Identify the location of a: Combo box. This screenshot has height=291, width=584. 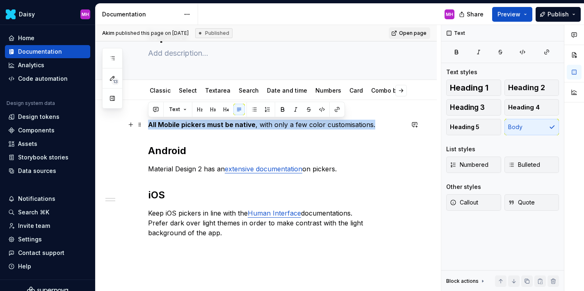
(387, 90).